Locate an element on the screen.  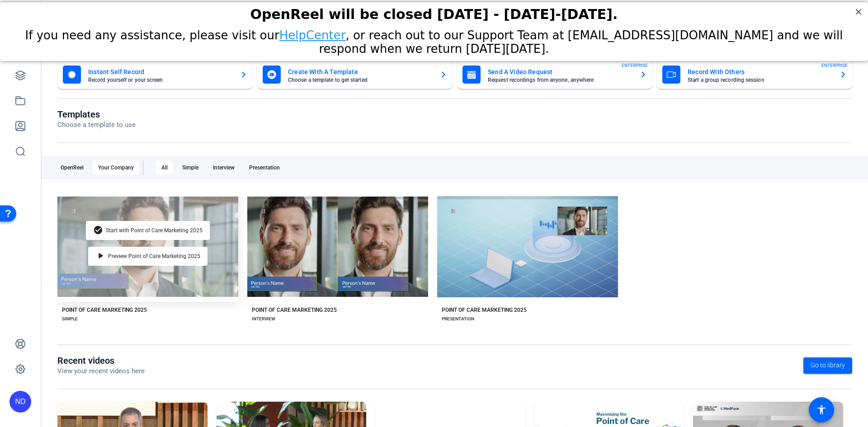
mat-icon: accessibility is located at coordinates (822, 411).